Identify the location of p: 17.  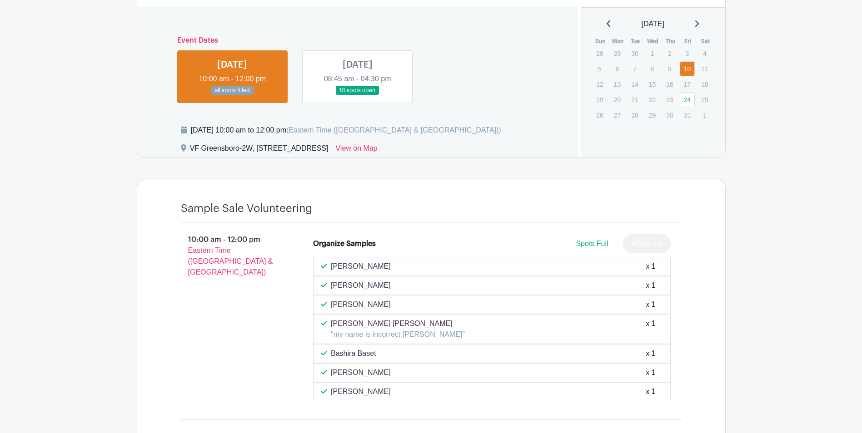
(687, 84).